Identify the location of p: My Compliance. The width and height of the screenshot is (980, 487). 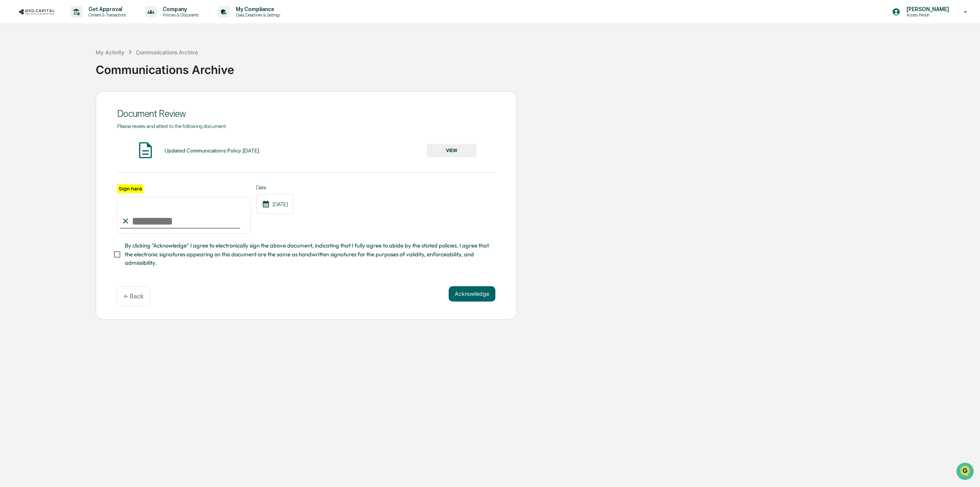
(257, 10).